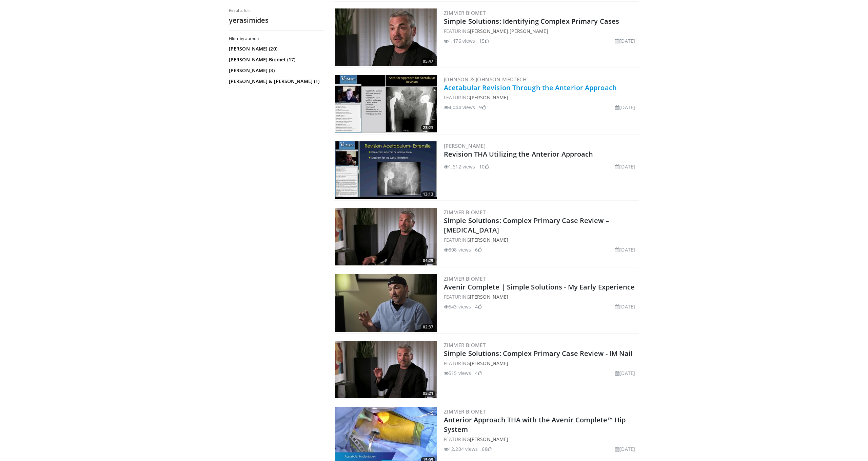  What do you see at coordinates (541, 31) in the screenshot?
I see `div: FEATURING ,` at bounding box center [541, 31].